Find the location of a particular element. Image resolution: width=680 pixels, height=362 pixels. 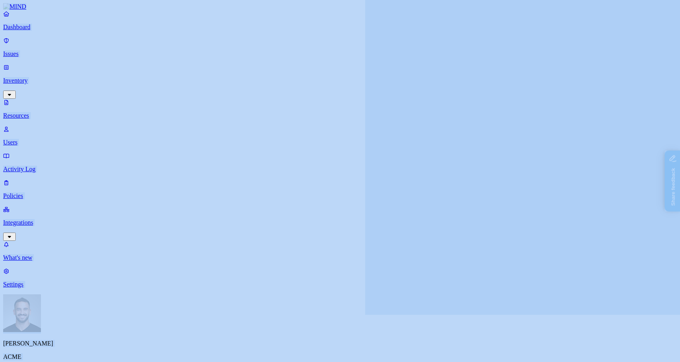

p: ACME is located at coordinates (340, 357).